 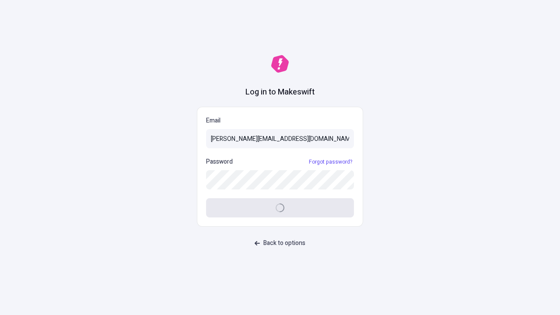 I want to click on h1: Log in to Makeswift, so click(x=280, y=92).